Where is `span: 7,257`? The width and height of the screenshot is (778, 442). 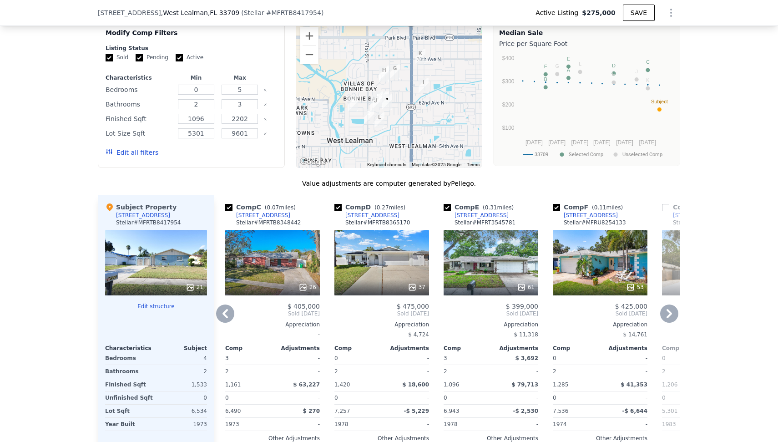 span: 7,257 is located at coordinates (342, 411).